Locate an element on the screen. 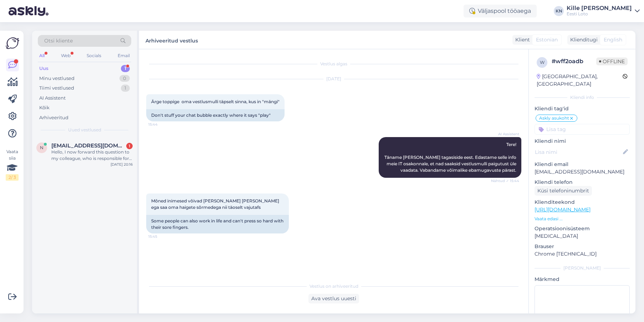 This screenshot has height=322, width=644. span: natalia.khrustaleva69@mail.ru is located at coordinates (89, 146).